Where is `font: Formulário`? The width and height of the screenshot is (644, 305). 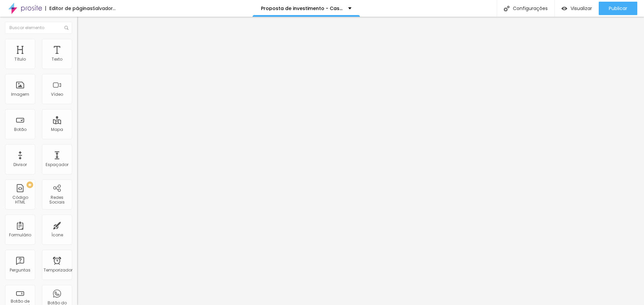 font: Formulário is located at coordinates (20, 235).